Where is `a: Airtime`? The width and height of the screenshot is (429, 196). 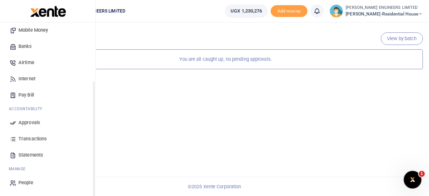
a: Airtime is located at coordinates (48, 63).